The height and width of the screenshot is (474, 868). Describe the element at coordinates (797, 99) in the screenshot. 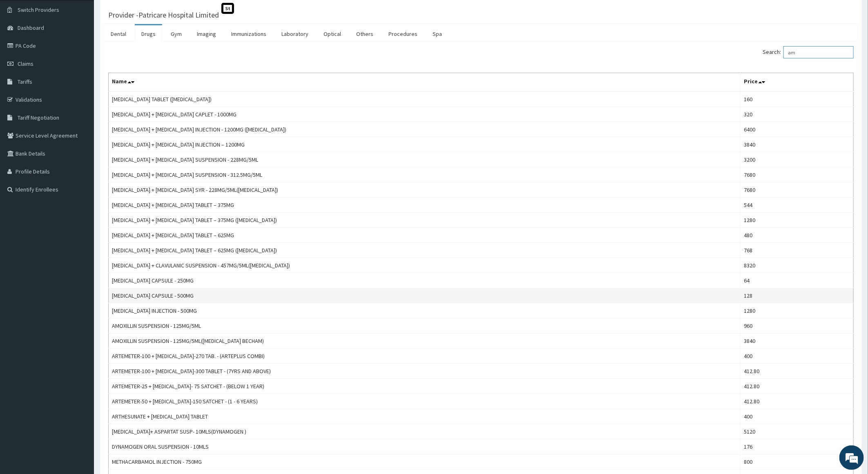

I see `td: 160` at that location.